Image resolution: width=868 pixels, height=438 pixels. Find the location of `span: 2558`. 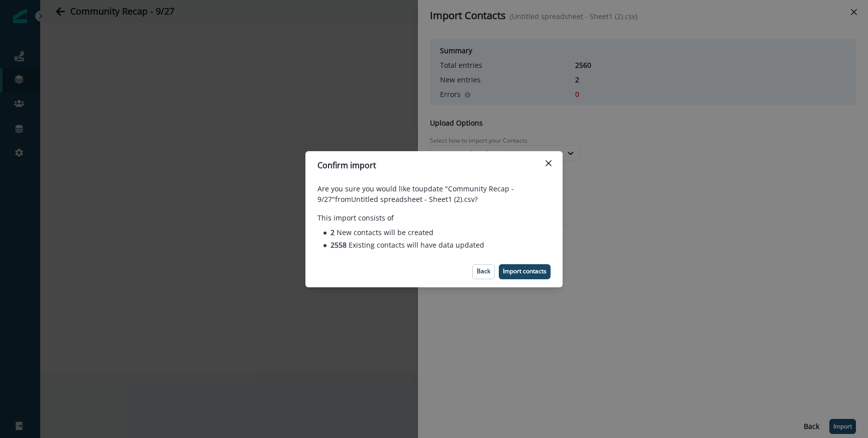

span: 2558 is located at coordinates (340, 245).